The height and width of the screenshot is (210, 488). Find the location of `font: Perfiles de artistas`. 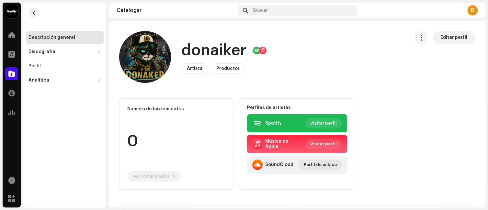

font: Perfiles de artistas is located at coordinates (269, 108).